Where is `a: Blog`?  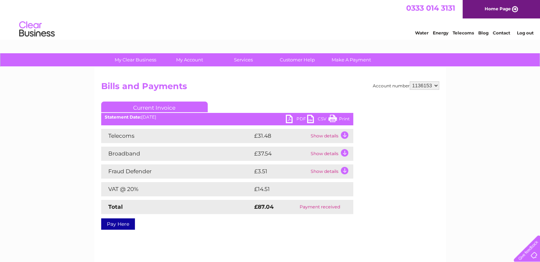
a: Blog is located at coordinates (483, 33).